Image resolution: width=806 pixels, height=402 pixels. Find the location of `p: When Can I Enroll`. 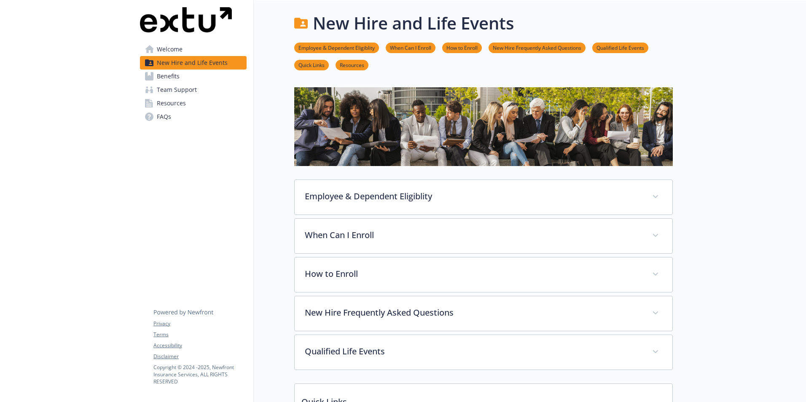

p: When Can I Enroll is located at coordinates (473, 235).